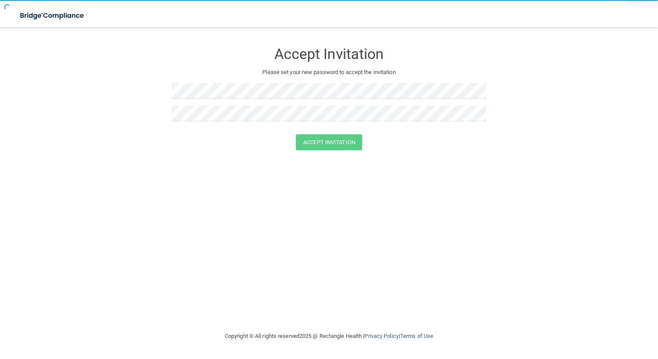 The height and width of the screenshot is (359, 658). I want to click on div: Copyright © All rights reserved 2025 @ Rectangle Health | |, so click(329, 336).